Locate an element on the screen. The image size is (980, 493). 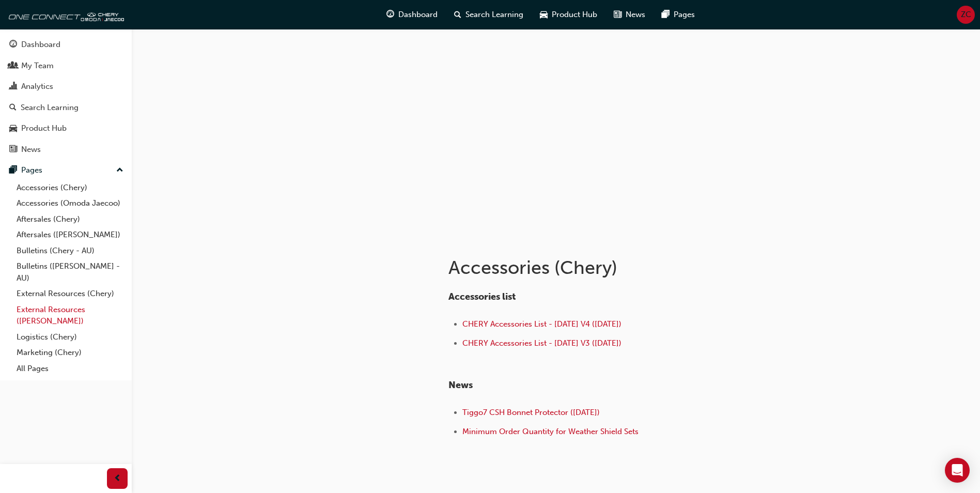
div: Pages is located at coordinates (31, 170).